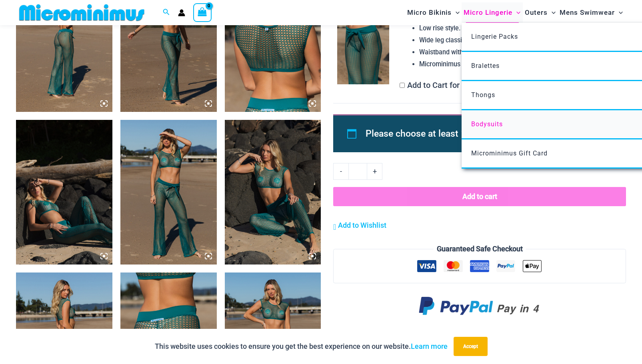 The image size is (642, 364). Describe the element at coordinates (519, 65) in the screenshot. I see `li: Microminimus Flag at center back.` at that location.